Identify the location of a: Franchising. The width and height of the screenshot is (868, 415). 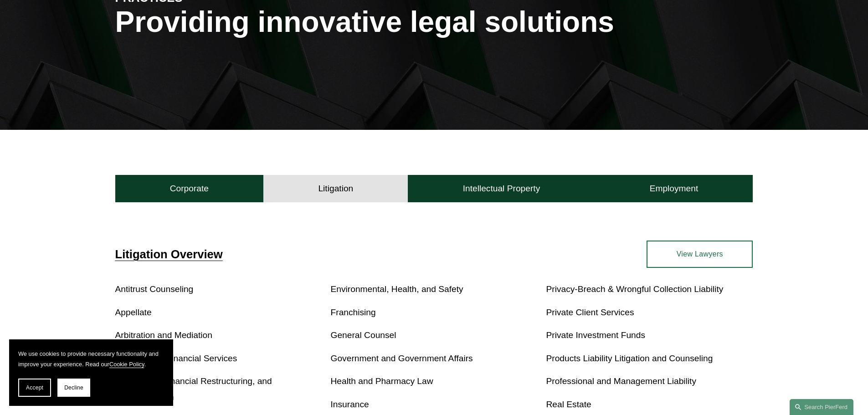
(353, 312).